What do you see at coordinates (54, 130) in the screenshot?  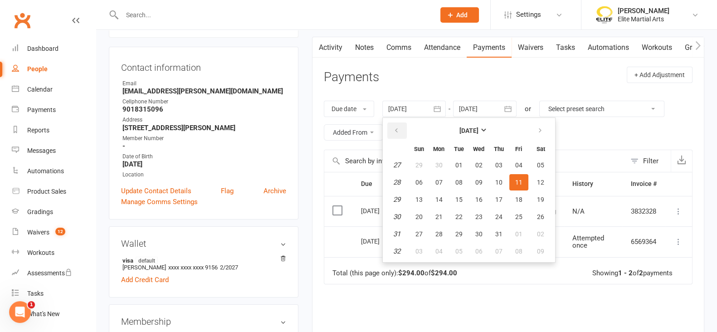 I see `a: Reports` at bounding box center [54, 130].